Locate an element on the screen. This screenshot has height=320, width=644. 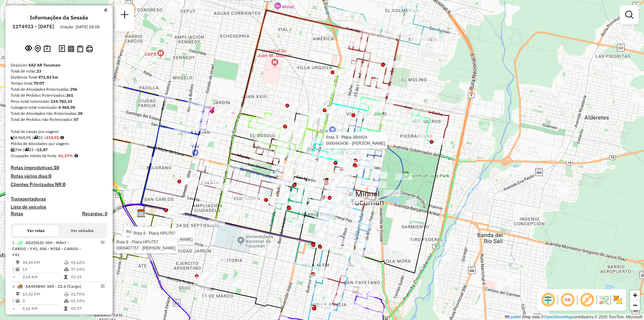
strong: 57 is located at coordinates (76, 119).